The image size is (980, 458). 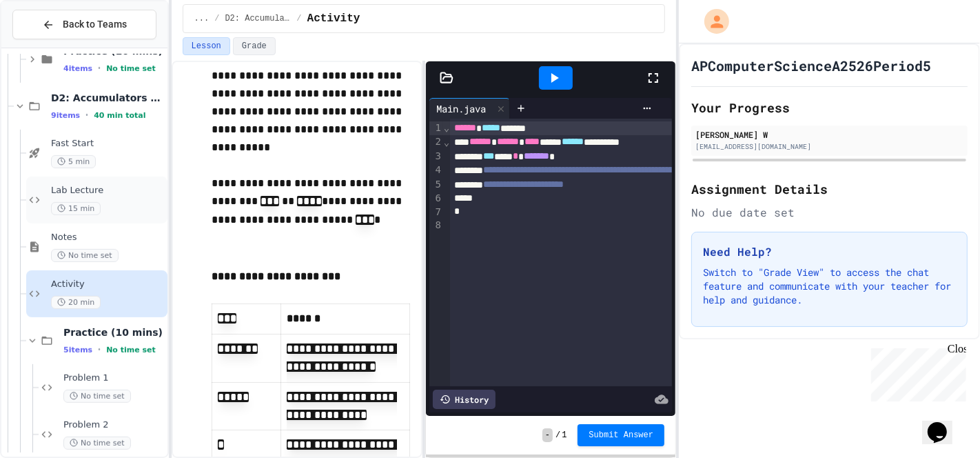 What do you see at coordinates (114, 425) in the screenshot?
I see `span: Problem 2` at bounding box center [114, 425].